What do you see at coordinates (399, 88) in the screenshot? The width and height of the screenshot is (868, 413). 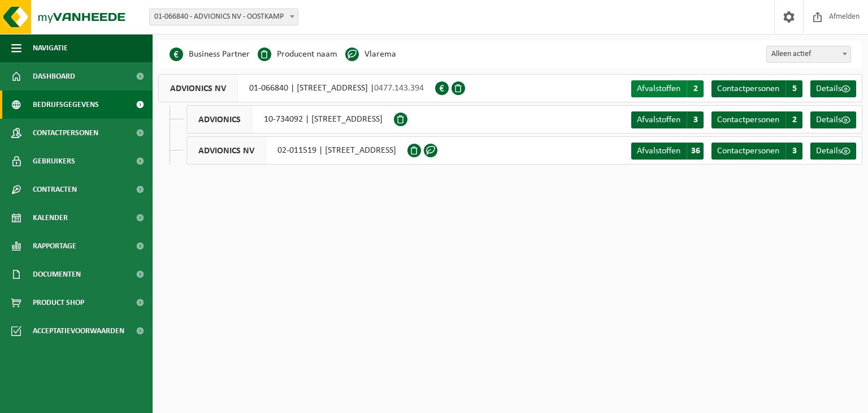 I see `span: 0477.143.394` at bounding box center [399, 88].